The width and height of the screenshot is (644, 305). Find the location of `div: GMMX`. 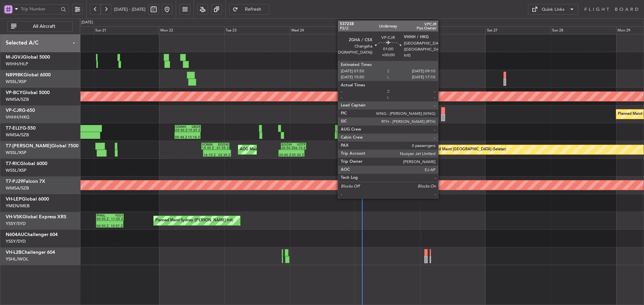

div: GMMX is located at coordinates (181, 127).